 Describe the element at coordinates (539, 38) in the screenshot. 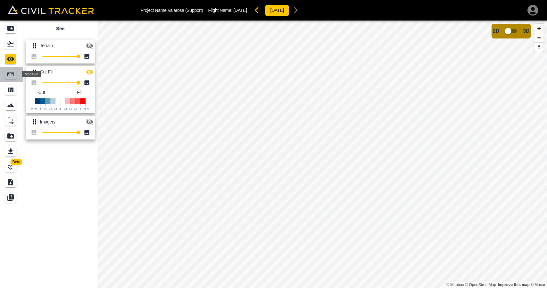

I see `button: Zoom out` at that location.